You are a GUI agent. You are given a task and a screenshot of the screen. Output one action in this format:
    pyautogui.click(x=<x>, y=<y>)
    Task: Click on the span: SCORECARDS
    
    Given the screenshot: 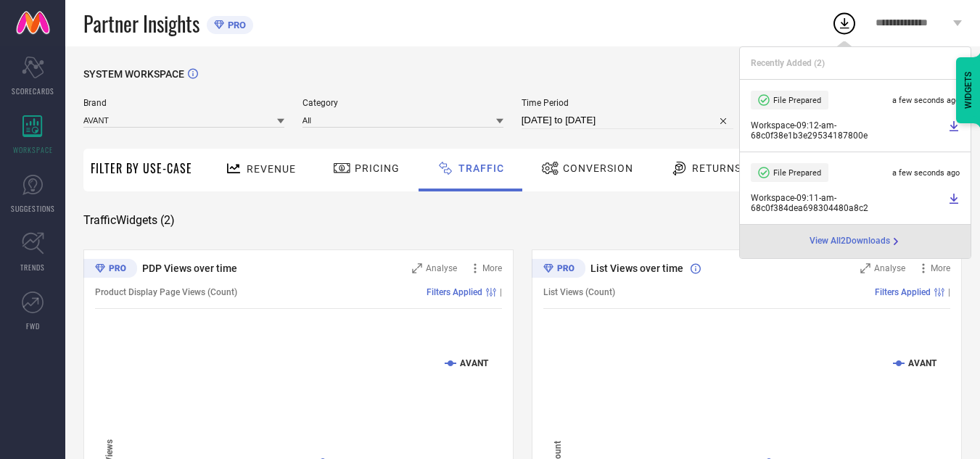 What is the action you would take?
    pyautogui.click(x=33, y=91)
    